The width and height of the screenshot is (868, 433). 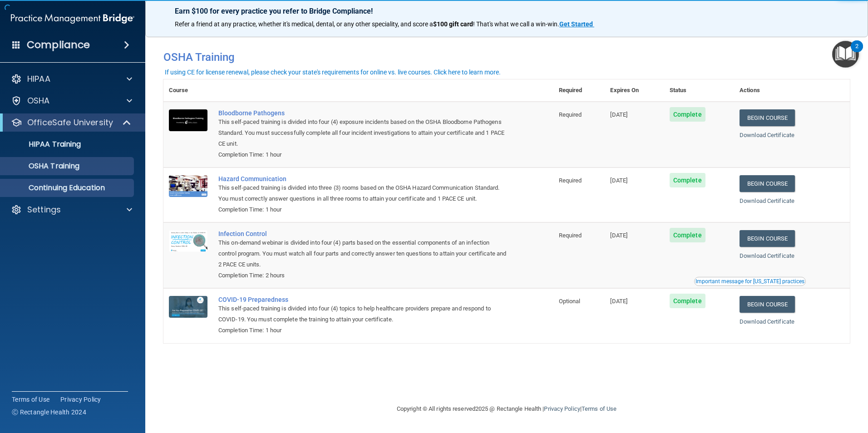 What do you see at coordinates (71, 101) in the screenshot?
I see `a: OSHA` at bounding box center [71, 101].